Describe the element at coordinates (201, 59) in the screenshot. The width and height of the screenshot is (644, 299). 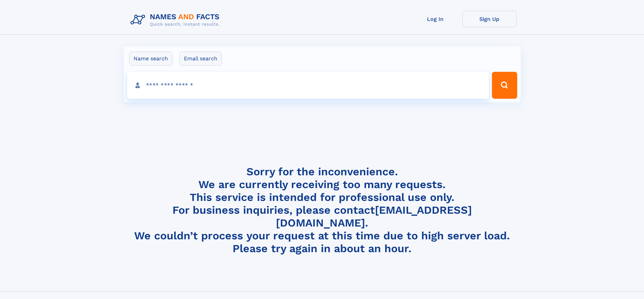
I see `label: Email search` at that location.